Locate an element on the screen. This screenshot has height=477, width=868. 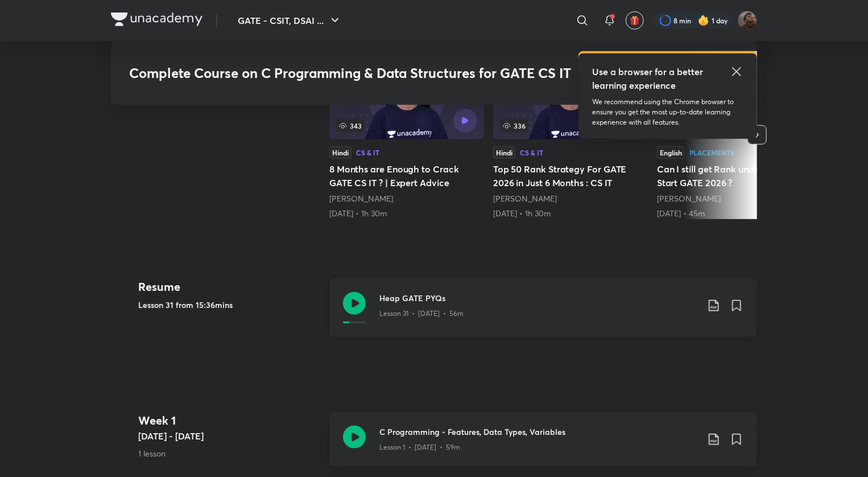
button: avatar is located at coordinates (635, 21).